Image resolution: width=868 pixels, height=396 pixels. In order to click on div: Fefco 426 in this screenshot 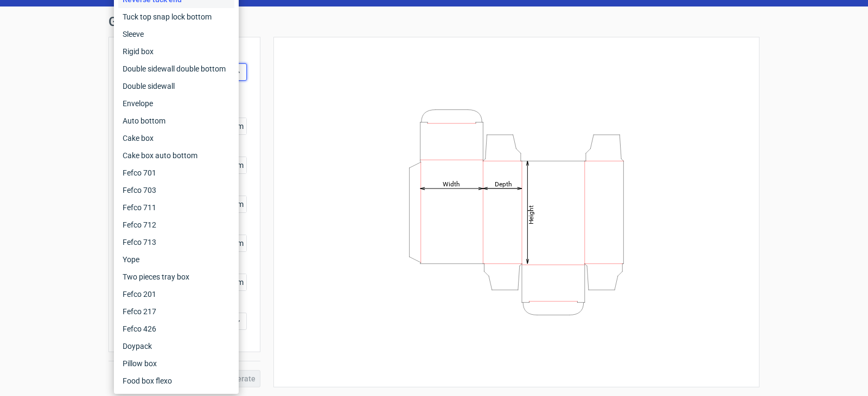, I will do `click(176, 329)`.